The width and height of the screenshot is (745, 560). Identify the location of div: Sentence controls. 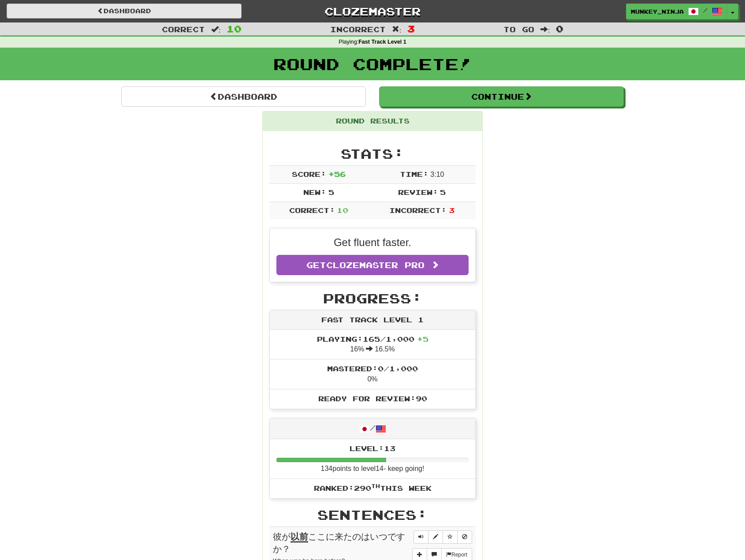
(443, 537).